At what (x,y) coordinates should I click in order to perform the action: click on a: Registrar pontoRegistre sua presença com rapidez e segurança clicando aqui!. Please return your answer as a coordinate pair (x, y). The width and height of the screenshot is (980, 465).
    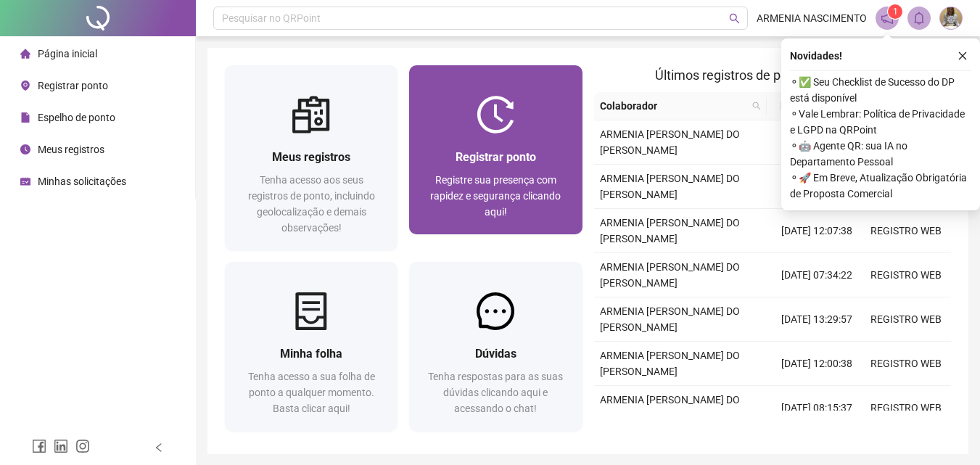
    Looking at the image, I should click on (495, 149).